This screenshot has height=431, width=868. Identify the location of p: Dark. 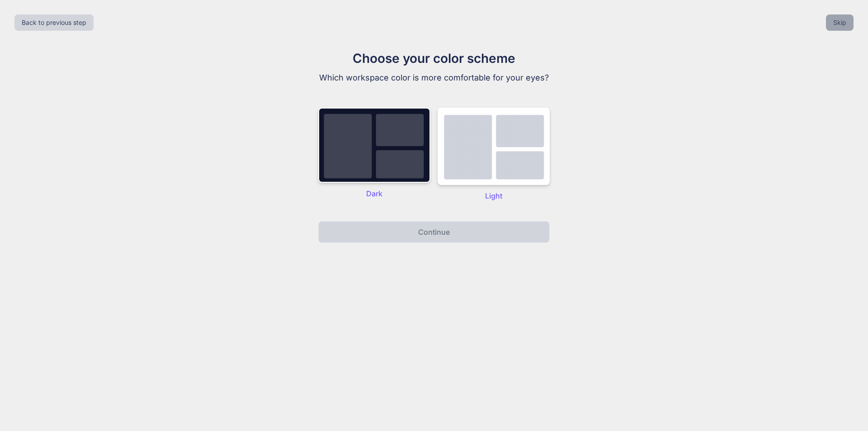
(375, 194).